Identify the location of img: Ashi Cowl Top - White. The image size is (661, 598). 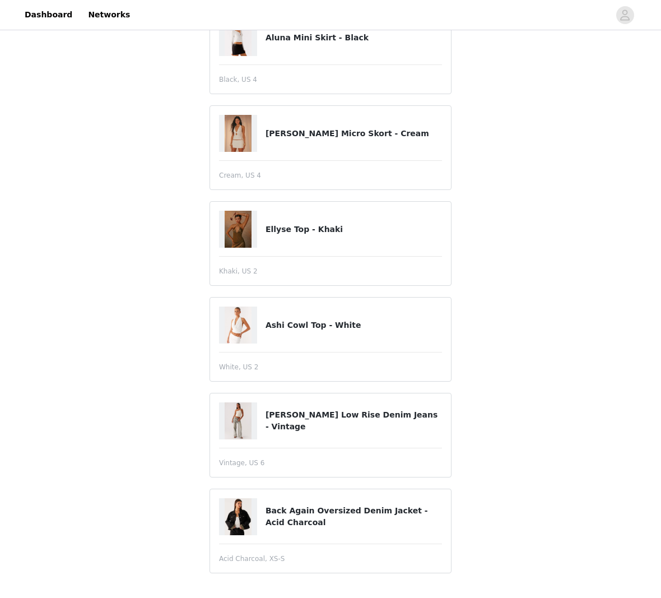
(238, 325).